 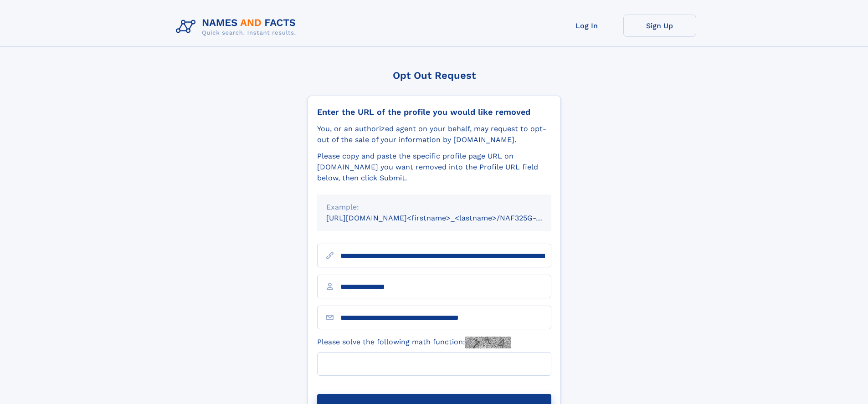 I want to click on a: Log In, so click(x=587, y=26).